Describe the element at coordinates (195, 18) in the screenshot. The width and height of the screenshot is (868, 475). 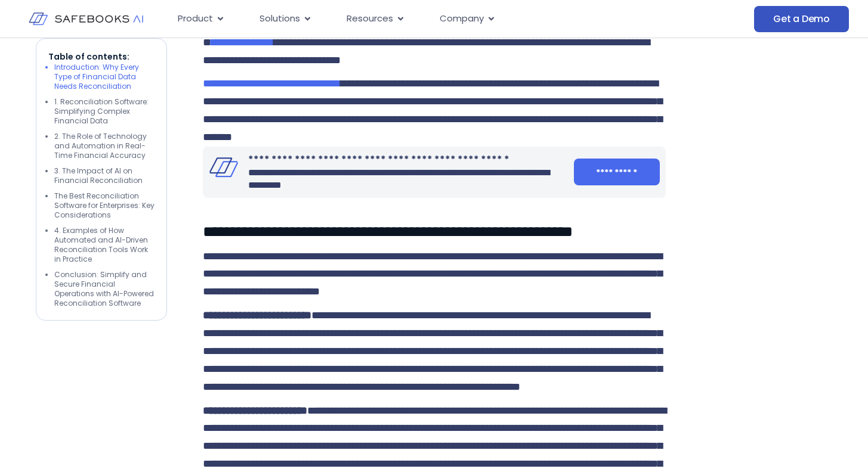
I see `span: Product` at that location.